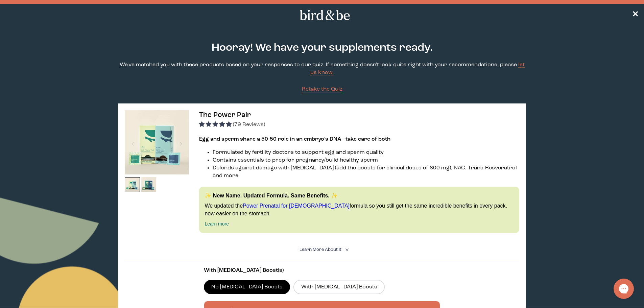  What do you see at coordinates (322, 89) in the screenshot?
I see `a: Retake the Quiz` at bounding box center [322, 89].